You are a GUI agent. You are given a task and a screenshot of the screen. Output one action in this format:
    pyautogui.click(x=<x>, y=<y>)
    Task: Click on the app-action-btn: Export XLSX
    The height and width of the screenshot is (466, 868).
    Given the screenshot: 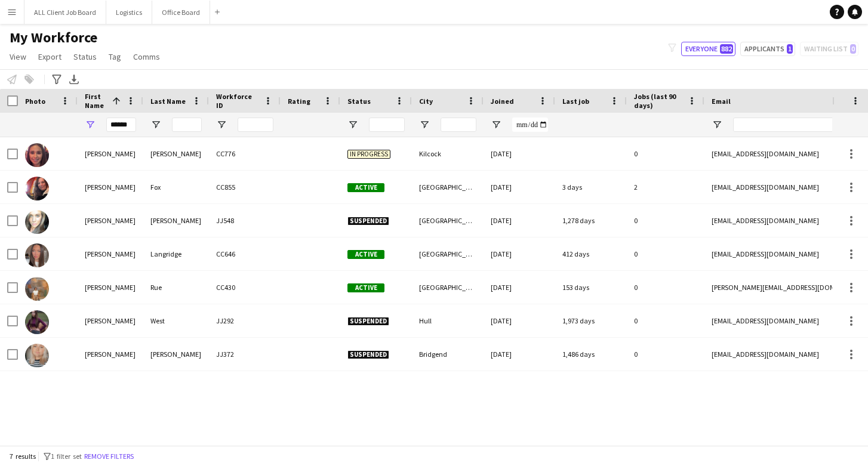 What is the action you would take?
    pyautogui.click(x=74, y=79)
    